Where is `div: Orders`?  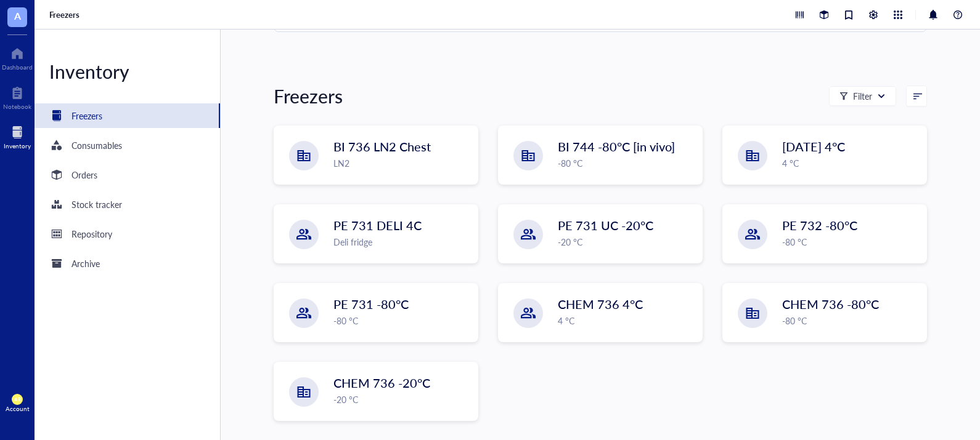
div: Orders is located at coordinates (84, 175).